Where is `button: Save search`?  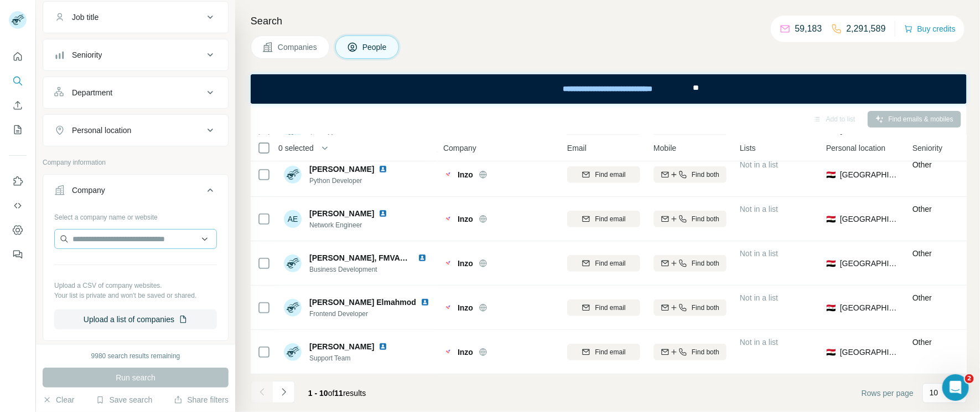 button: Save search is located at coordinates (124, 399).